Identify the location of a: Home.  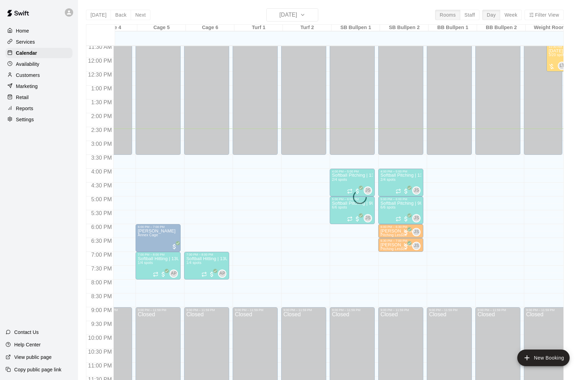
(39, 31).